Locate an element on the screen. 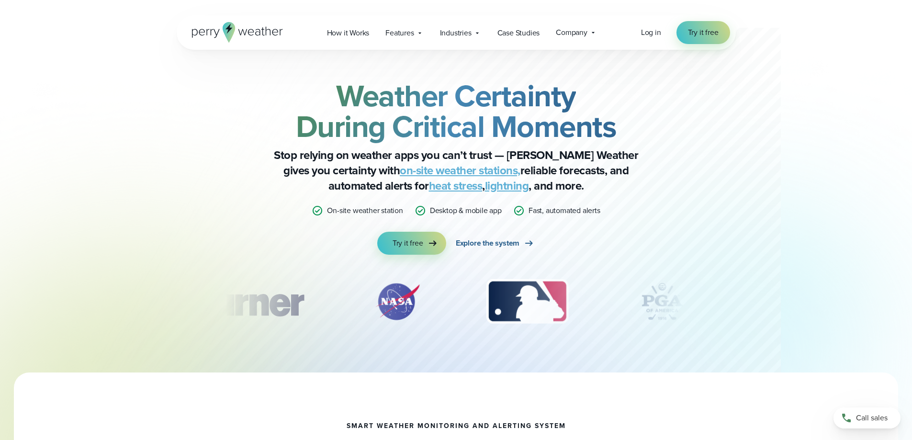 This screenshot has width=912, height=440. div: 4 of 12 is located at coordinates (662, 302).